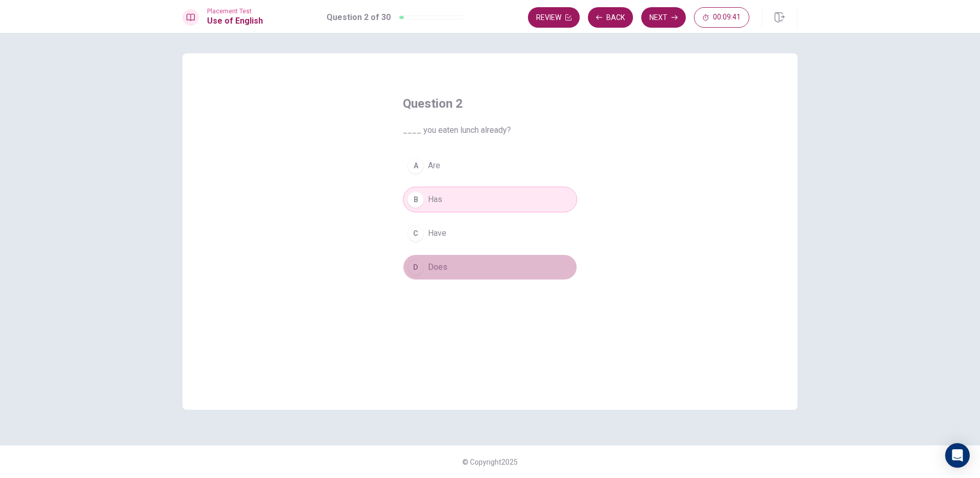  I want to click on span: Are, so click(434, 166).